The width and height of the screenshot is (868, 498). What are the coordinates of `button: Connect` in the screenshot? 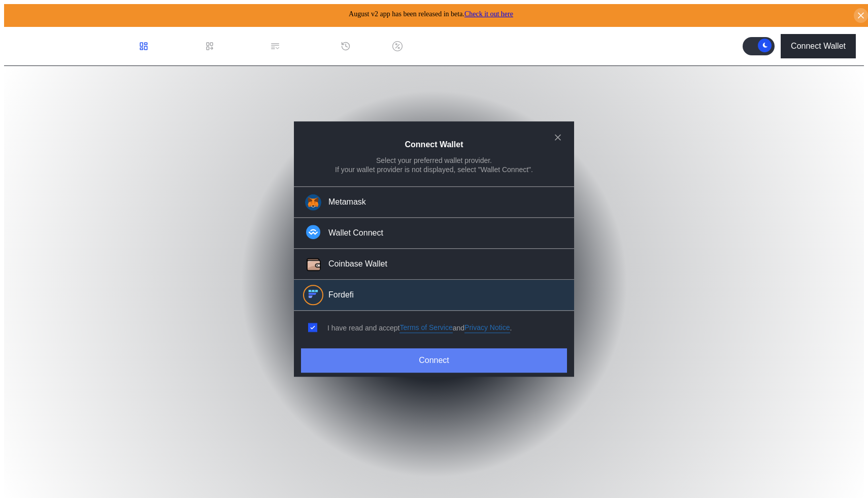 It's located at (434, 360).